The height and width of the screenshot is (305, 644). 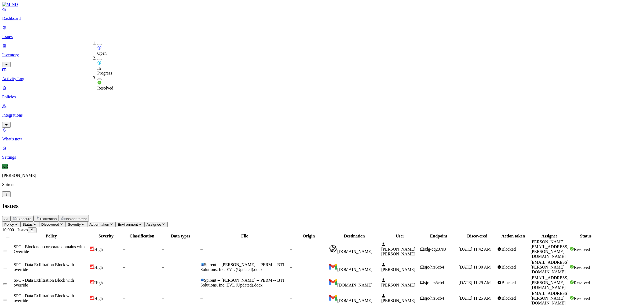 What do you see at coordinates (322, 157) in the screenshot?
I see `p: Settings` at bounding box center [322, 157].